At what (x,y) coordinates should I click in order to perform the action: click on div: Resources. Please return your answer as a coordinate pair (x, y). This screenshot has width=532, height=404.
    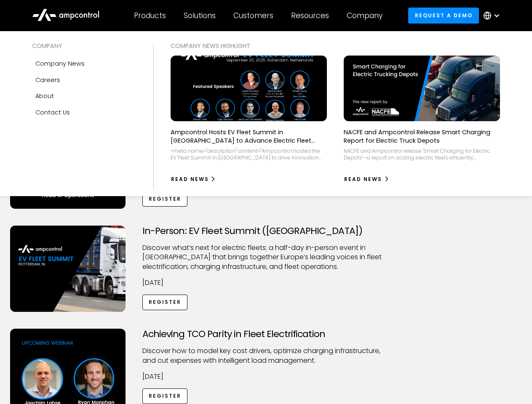
    Looking at the image, I should click on (310, 16).